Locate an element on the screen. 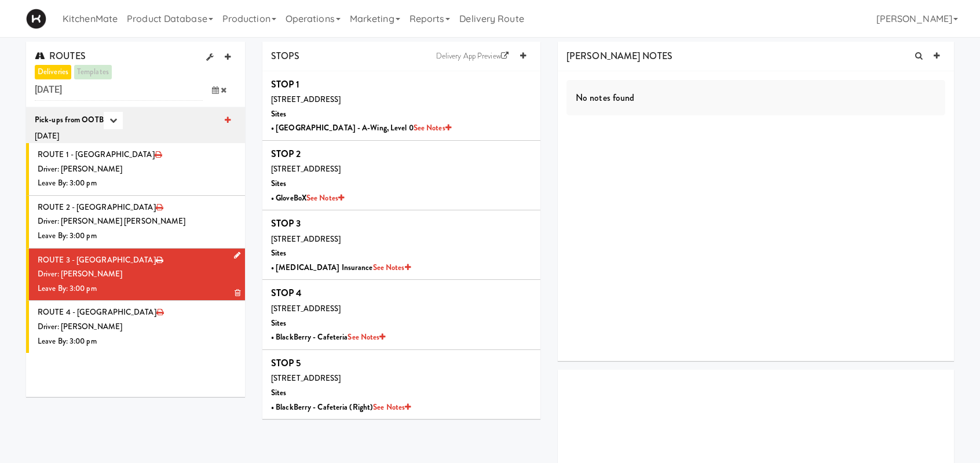 The image size is (980, 463). b: STOP 5 is located at coordinates (286, 363).